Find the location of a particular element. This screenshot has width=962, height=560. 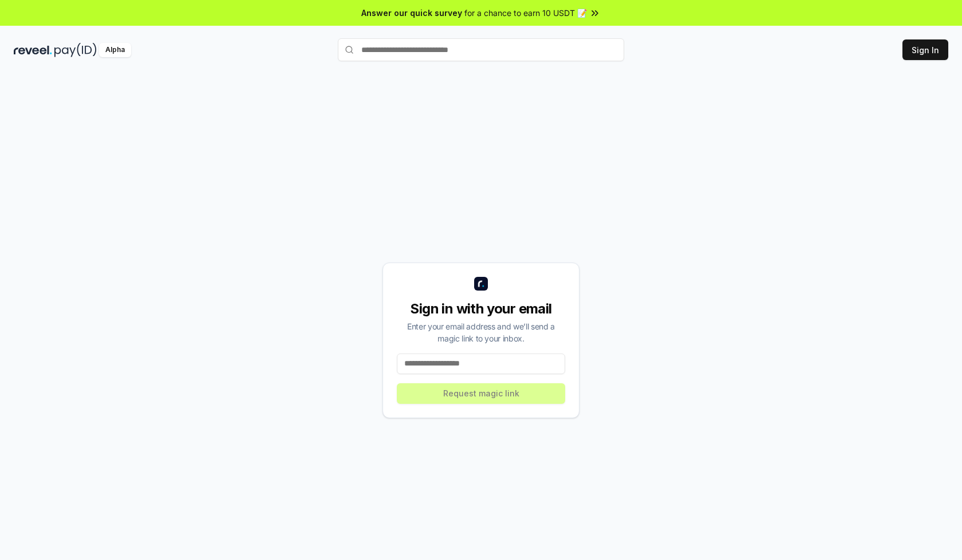

button: Sign In is located at coordinates (925, 50).